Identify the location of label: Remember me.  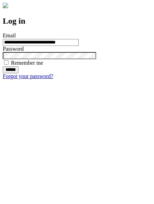
(27, 63).